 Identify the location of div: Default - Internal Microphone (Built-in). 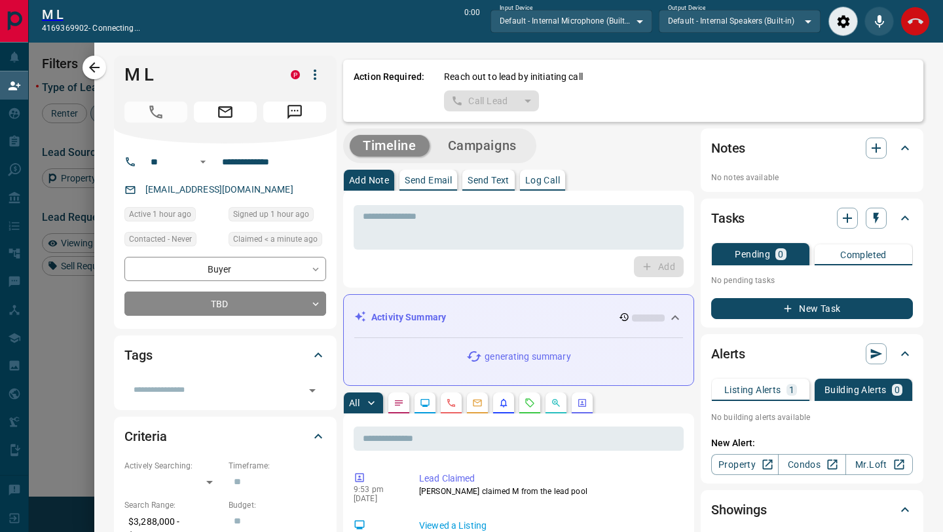
(571, 21).